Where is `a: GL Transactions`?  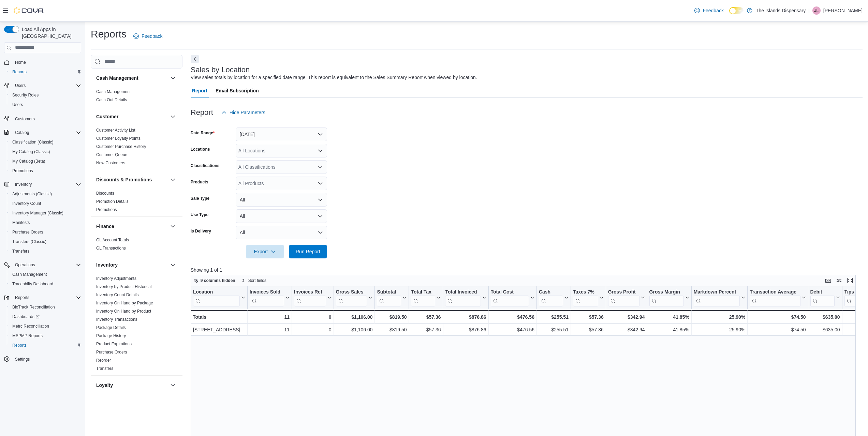 a: GL Transactions is located at coordinates (111, 248).